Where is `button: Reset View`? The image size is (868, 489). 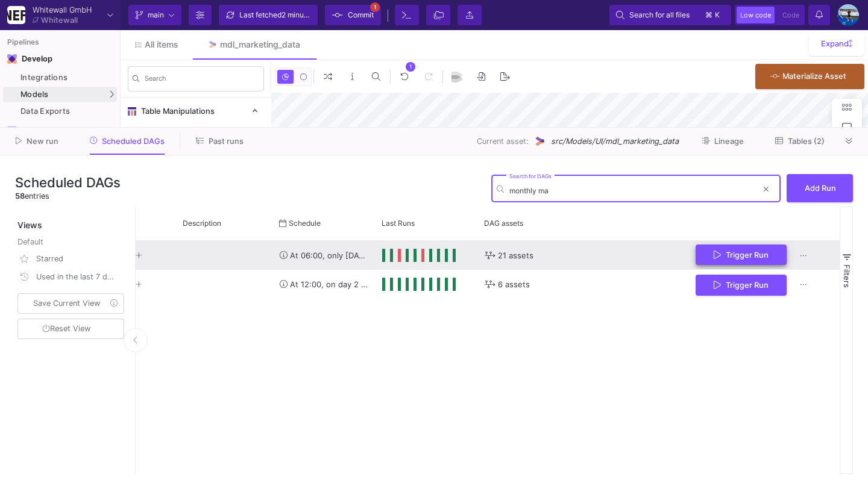 button: Reset View is located at coordinates (70, 329).